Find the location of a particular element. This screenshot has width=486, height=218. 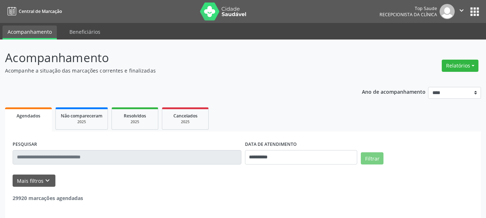

p: Acompanhamento is located at coordinates (172, 58).